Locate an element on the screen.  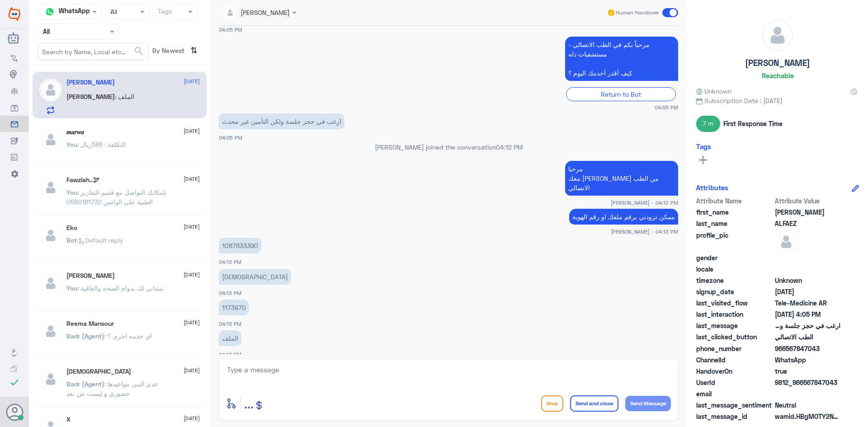
span: ALFAEZ is located at coordinates (807, 223).